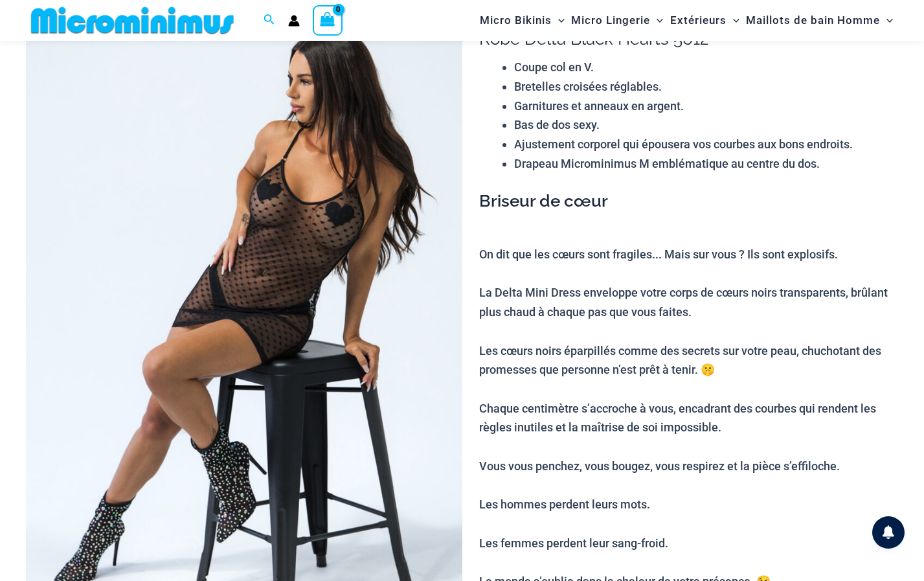 This screenshot has height=581, width=924. I want to click on font: Maillots de bain Homme, so click(812, 20).